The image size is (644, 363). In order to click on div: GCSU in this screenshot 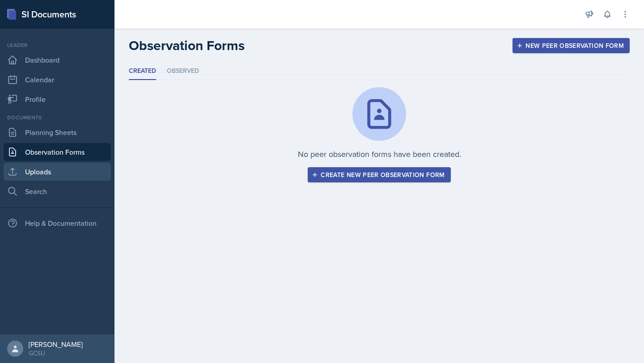, I will do `click(55, 353)`.